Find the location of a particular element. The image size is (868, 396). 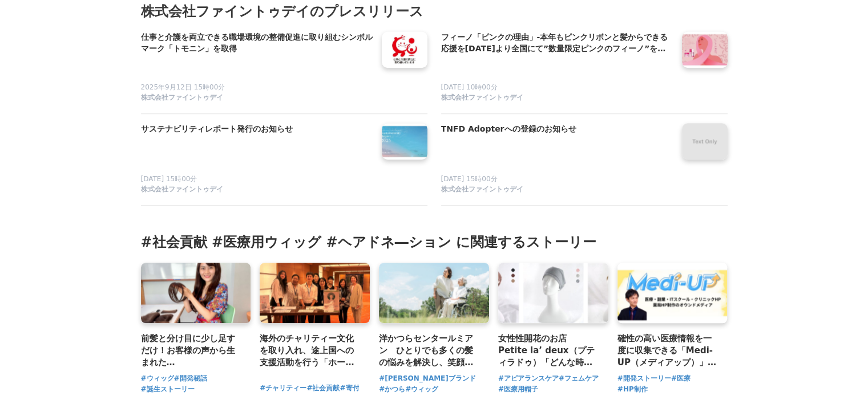

span: #寄付 is located at coordinates (349, 388).